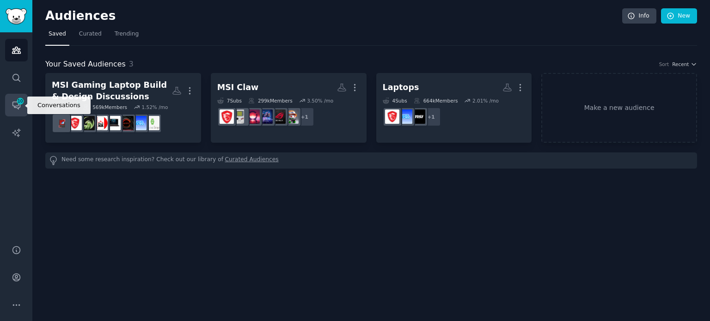  What do you see at coordinates (265, 116) in the screenshot?
I see `img: MSIClaw_Official` at bounding box center [265, 116].